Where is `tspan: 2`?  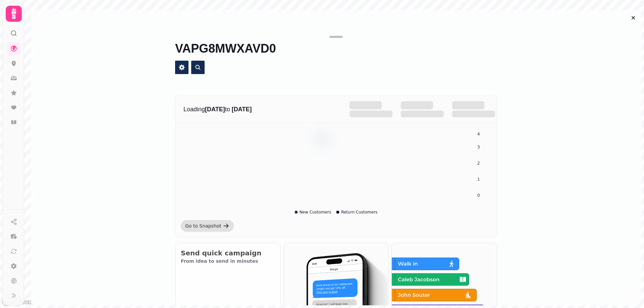 tspan: 2 is located at coordinates (478, 163).